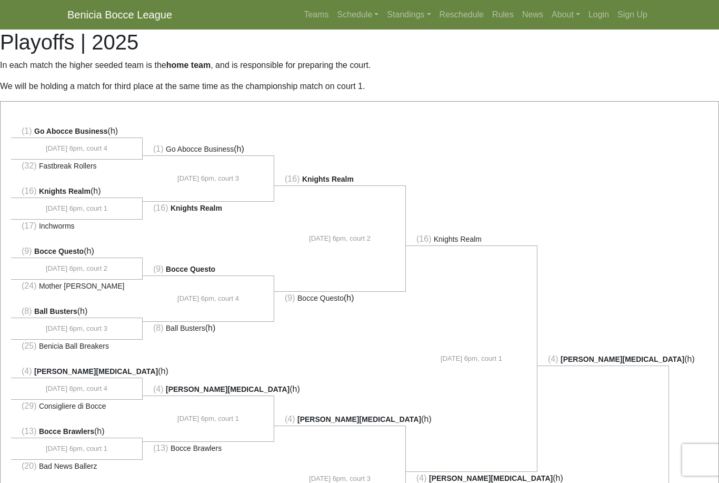 The image size is (719, 483). Describe the element at coordinates (29, 345) in the screenshot. I see `span: (25)` at that location.